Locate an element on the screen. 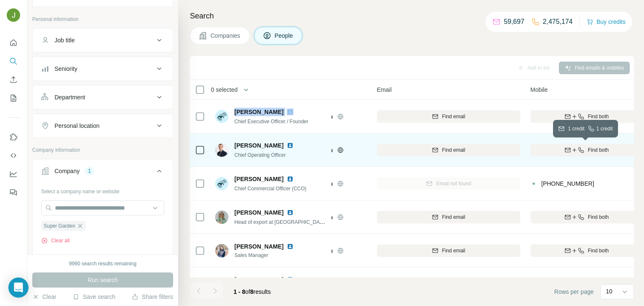 The width and height of the screenshot is (644, 306). button: Feedback is located at coordinates (13, 192).